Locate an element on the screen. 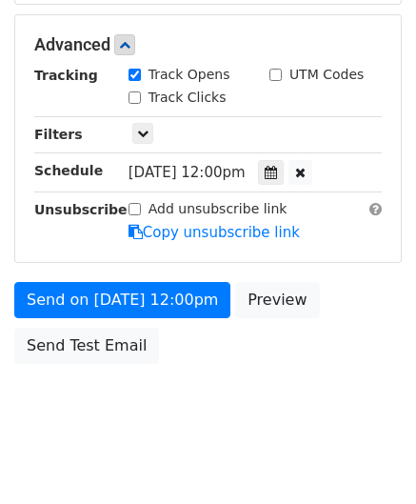 Image resolution: width=416 pixels, height=504 pixels. strong: Filters is located at coordinates (58, 134).